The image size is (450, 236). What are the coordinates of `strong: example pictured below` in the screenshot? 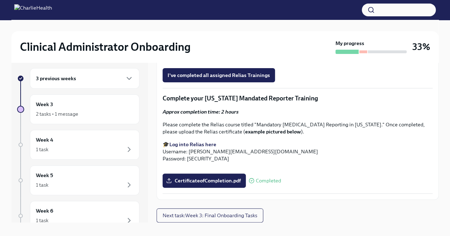 It's located at (273, 132).